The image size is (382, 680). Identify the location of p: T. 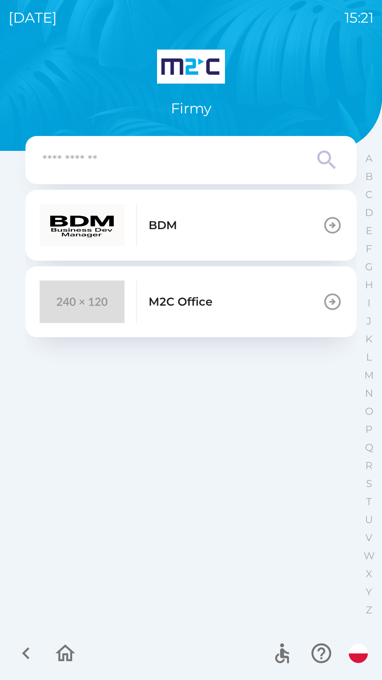
(369, 501).